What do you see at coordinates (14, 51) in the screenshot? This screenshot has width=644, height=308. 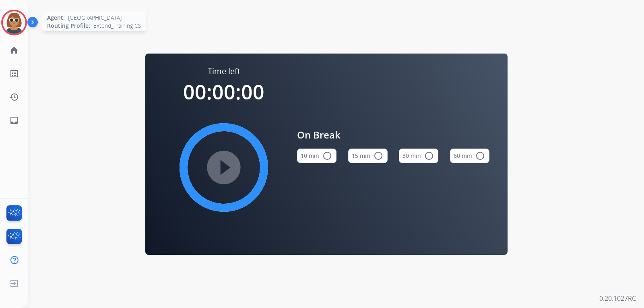 I see `mat-icon: home` at bounding box center [14, 51].